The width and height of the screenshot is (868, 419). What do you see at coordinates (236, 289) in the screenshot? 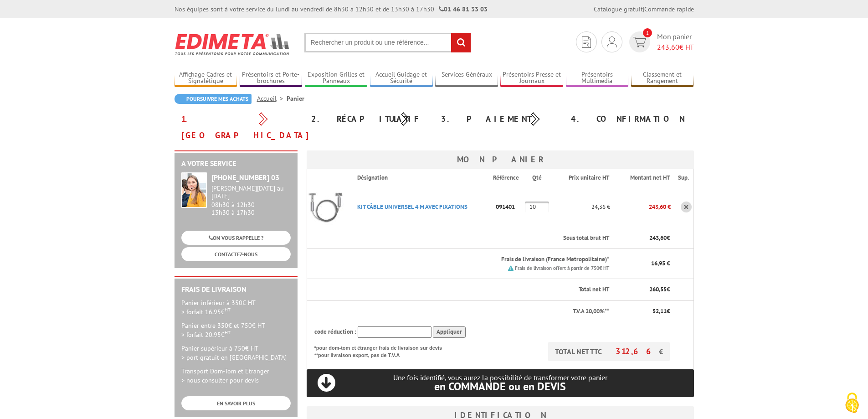
I see `h2: Frais de Livraison` at bounding box center [236, 289].